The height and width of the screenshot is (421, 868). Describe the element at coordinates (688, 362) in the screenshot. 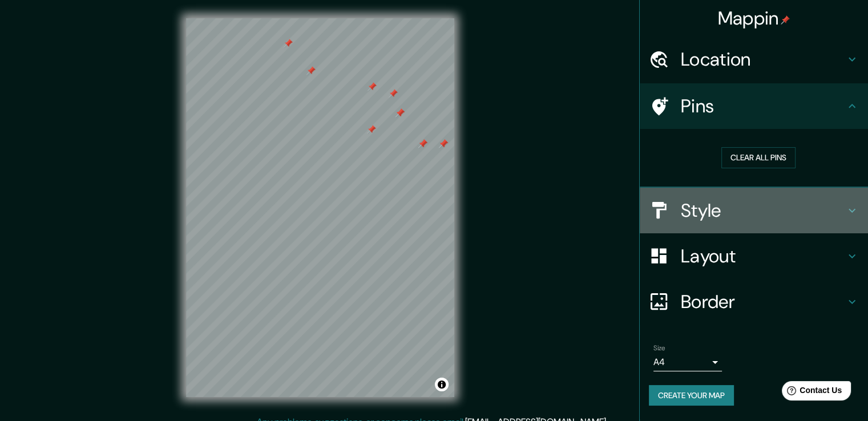

I see `div: A4` at that location.